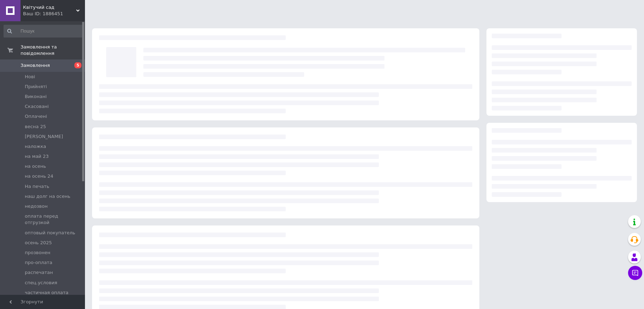  I want to click on span: Прийняті, so click(36, 86).